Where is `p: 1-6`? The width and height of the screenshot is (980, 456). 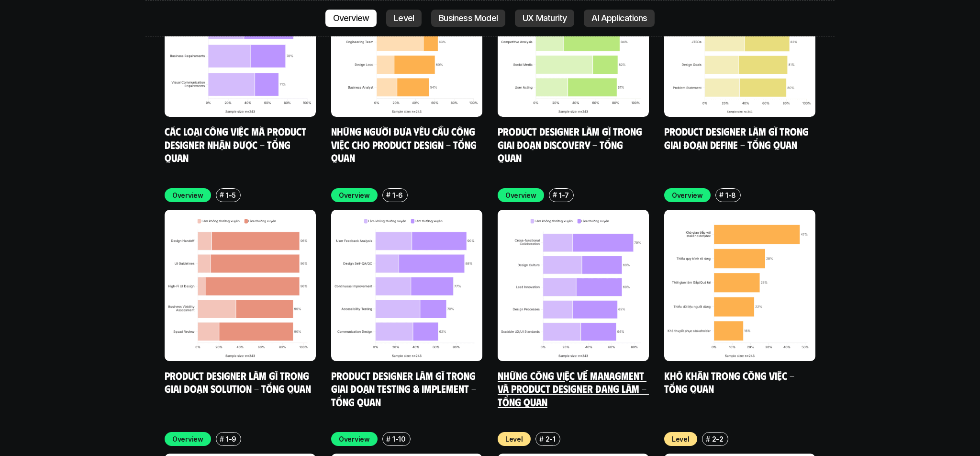 p: 1-6 is located at coordinates (398, 195).